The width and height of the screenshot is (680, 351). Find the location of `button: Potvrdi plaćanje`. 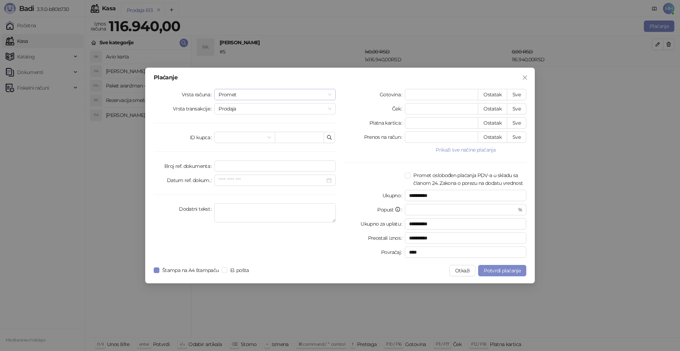

button: Potvrdi plaćanje is located at coordinates (502, 271).